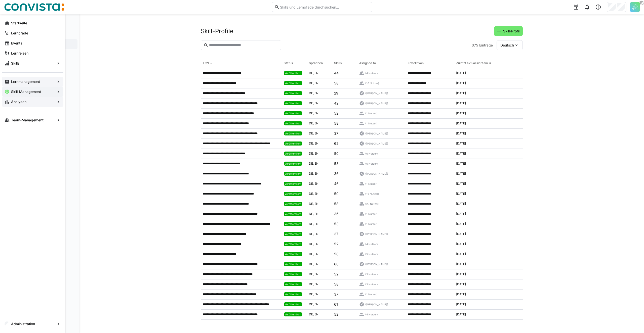 This screenshot has width=644, height=333. Describe the element at coordinates (372, 194) in the screenshot. I see `span: (16 Nutzer)` at that location.